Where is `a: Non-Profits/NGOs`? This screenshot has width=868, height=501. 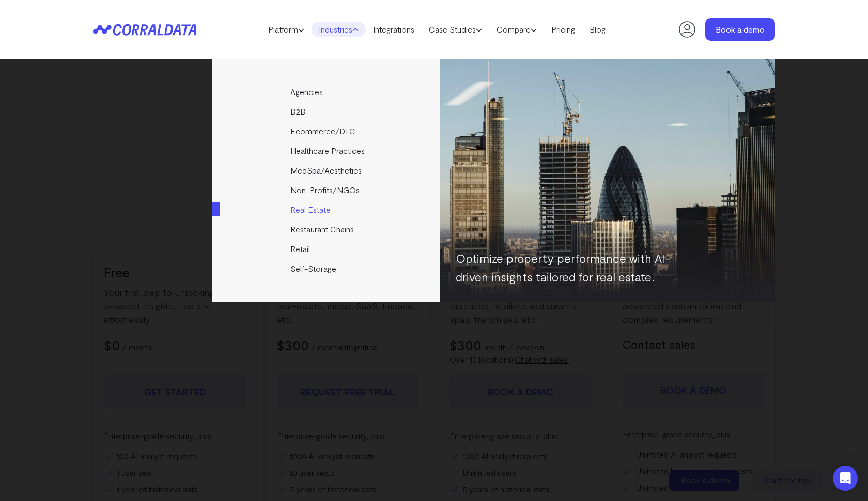 a: Non-Profits/NGOs is located at coordinates (327, 190).